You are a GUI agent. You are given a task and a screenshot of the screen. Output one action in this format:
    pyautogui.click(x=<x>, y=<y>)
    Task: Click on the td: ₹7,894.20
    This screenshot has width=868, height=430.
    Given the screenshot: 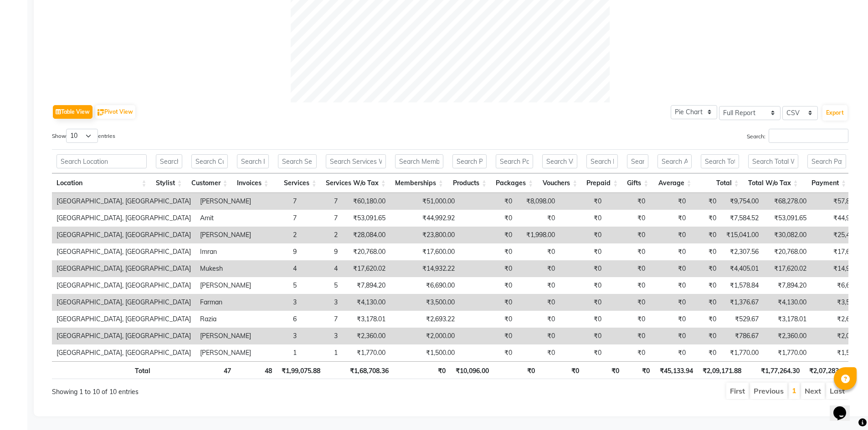 What is the action you would take?
    pyautogui.click(x=366, y=286)
    